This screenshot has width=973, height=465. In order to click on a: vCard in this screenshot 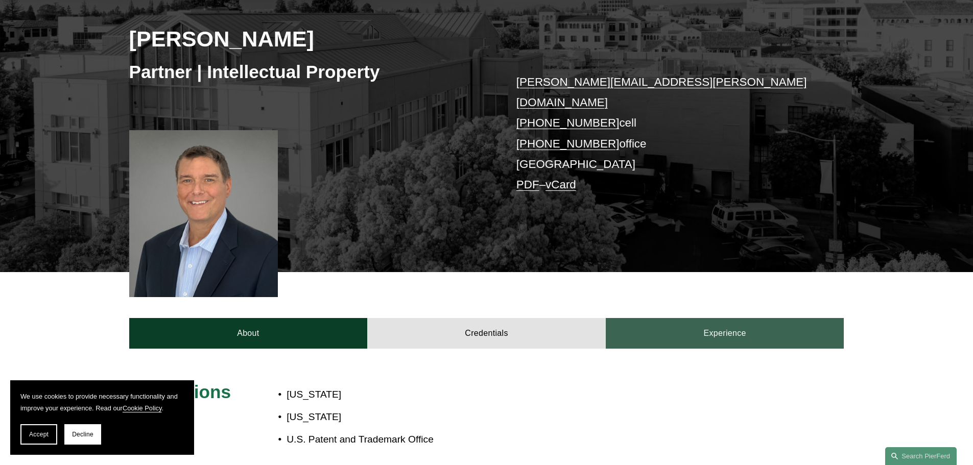, I will do `click(561, 184)`.